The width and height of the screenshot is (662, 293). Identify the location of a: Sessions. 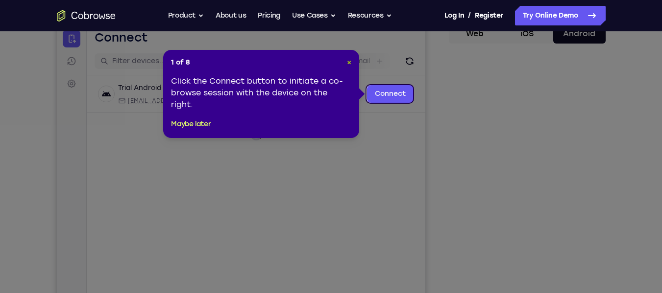
(15, 37).